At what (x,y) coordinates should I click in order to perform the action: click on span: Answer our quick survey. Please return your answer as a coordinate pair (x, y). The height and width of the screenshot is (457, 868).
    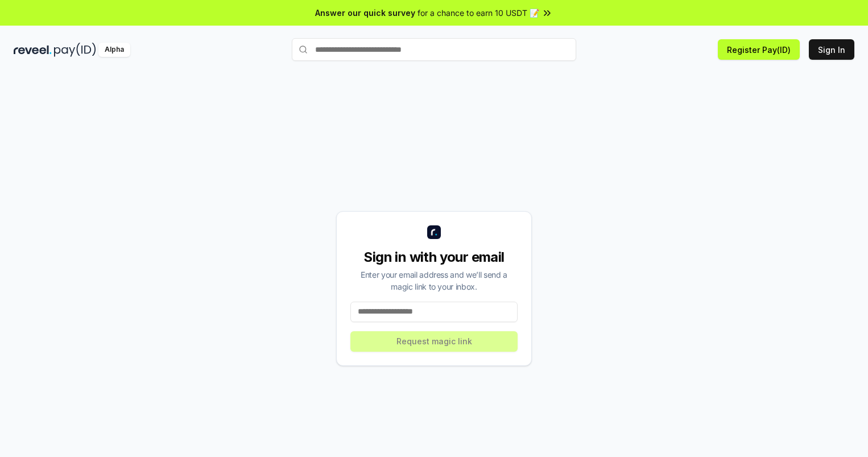
    Looking at the image, I should click on (365, 12).